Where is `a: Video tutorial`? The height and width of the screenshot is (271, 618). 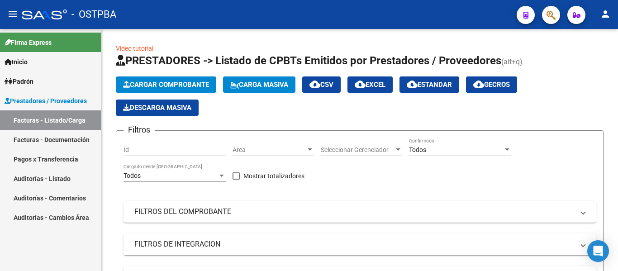 a: Video tutorial is located at coordinates (134, 48).